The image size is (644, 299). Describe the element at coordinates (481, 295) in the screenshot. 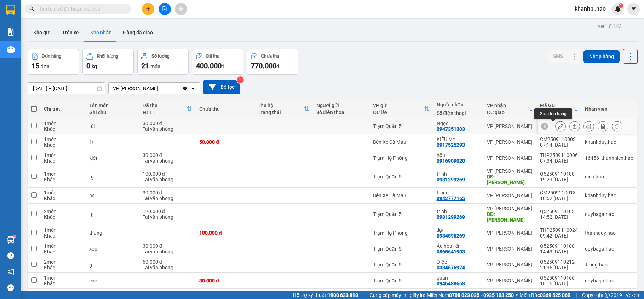

I see `strong: 0708 023 035 - 0935 103 250` at that location.